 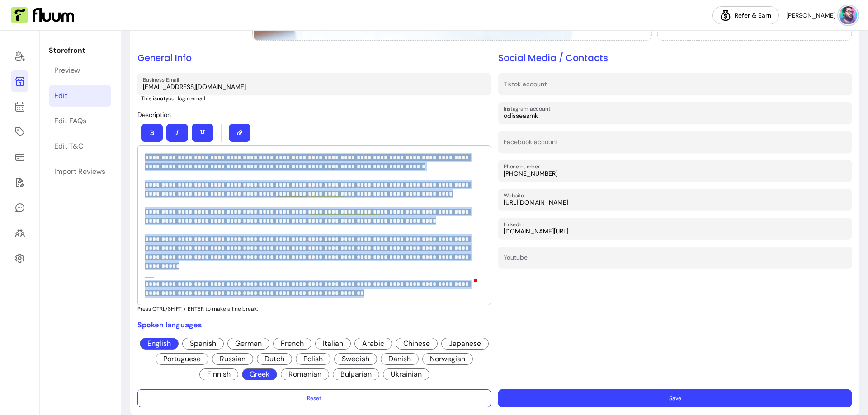 I want to click on span: Danish, so click(x=399, y=359).